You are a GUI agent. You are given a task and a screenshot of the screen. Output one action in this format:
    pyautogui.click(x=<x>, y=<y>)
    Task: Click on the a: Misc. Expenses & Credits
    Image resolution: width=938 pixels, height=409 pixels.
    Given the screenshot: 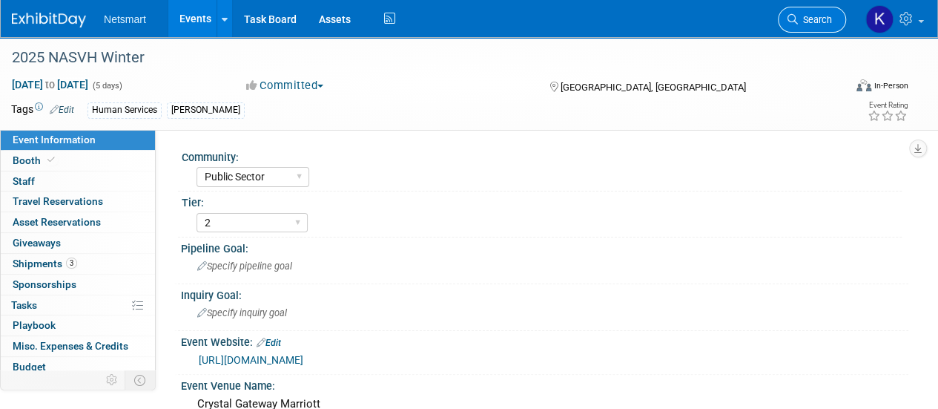 What is the action you would take?
    pyautogui.click(x=78, y=346)
    